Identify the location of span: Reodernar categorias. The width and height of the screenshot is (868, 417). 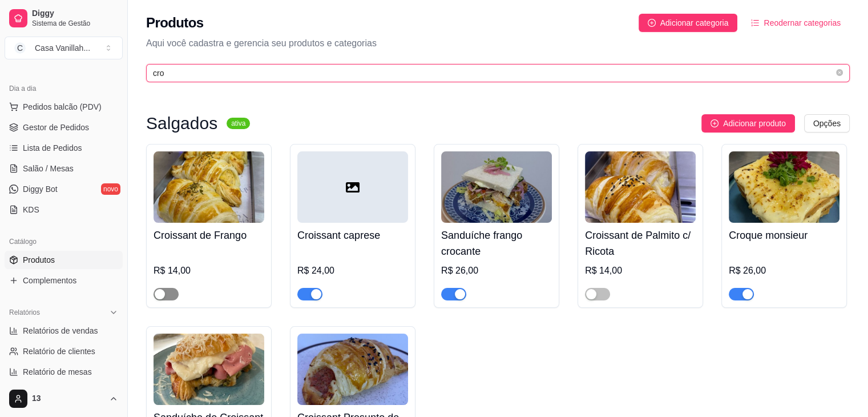
(802, 23).